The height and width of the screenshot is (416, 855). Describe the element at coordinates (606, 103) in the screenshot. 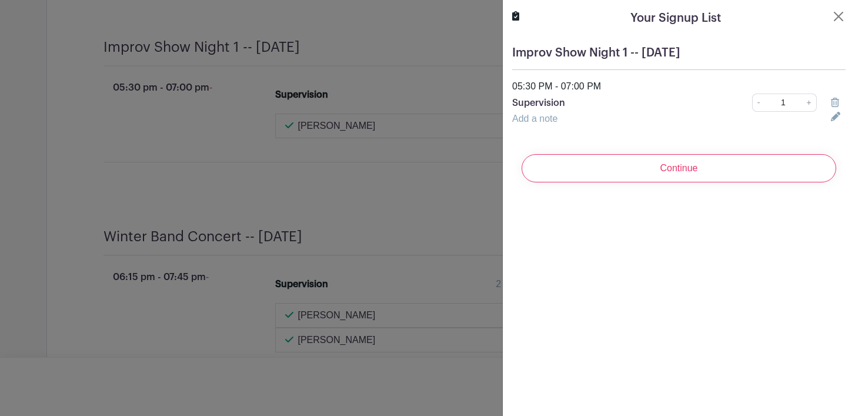

I see `p: Supervision` at that location.